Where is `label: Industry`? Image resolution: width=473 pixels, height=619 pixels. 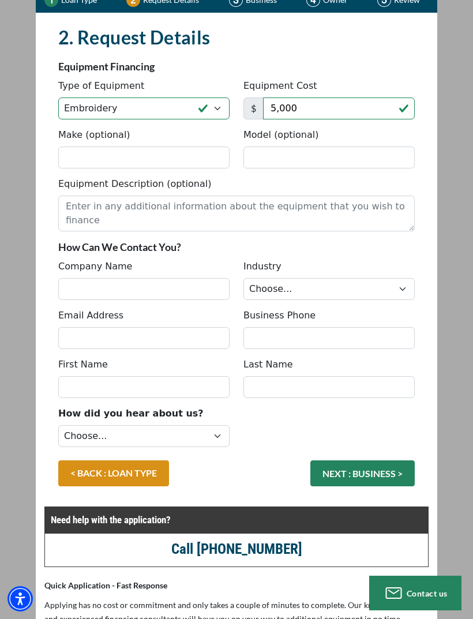
label: Industry is located at coordinates (262, 266).